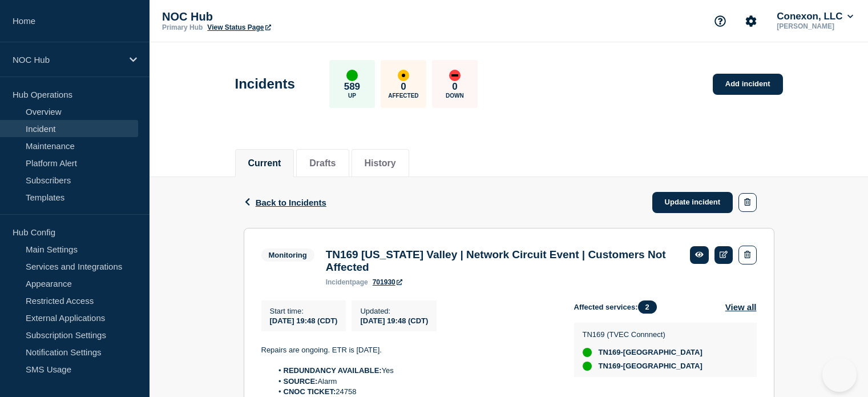 This screenshot has height=397, width=868. I want to click on h1: Incidents, so click(265, 84).